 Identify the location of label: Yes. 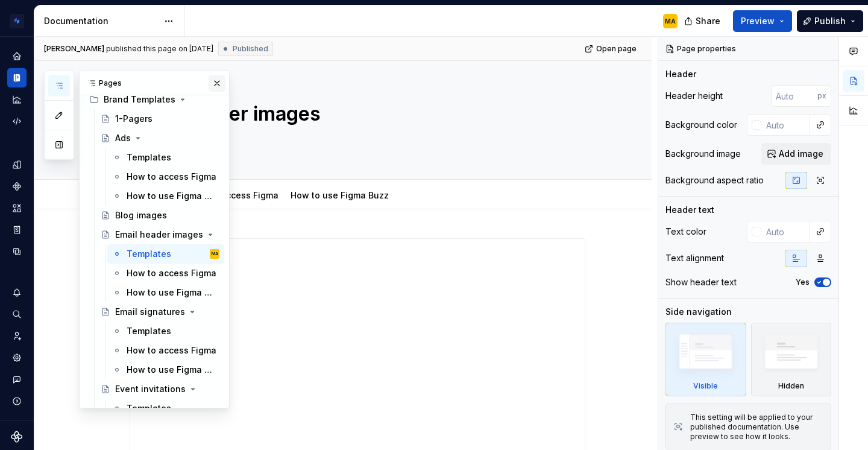
(802, 282).